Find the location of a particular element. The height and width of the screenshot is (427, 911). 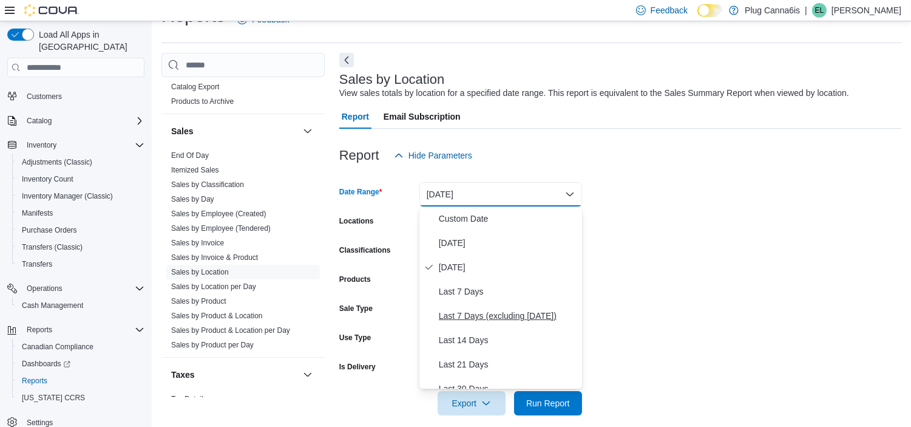

a: Sales by Product per Day is located at coordinates (213, 345).